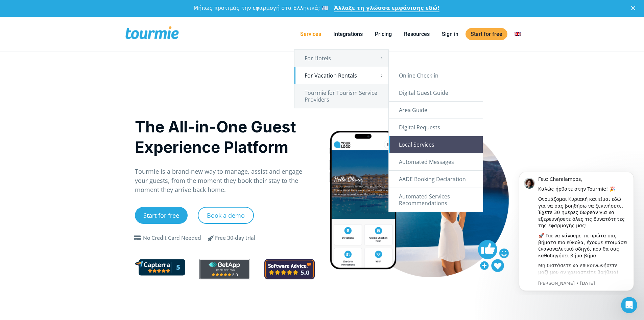  What do you see at coordinates (348, 34) in the screenshot?
I see `a: Integrations` at bounding box center [348, 34].